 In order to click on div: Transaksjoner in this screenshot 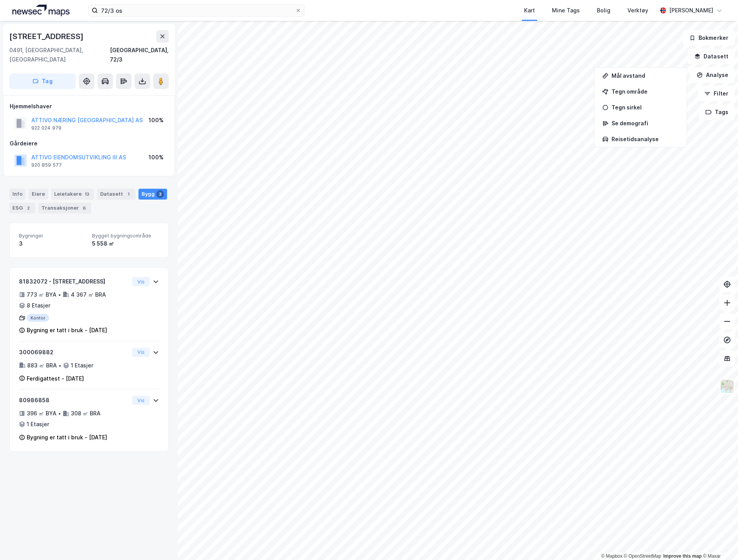, I will do `click(65, 208)`.